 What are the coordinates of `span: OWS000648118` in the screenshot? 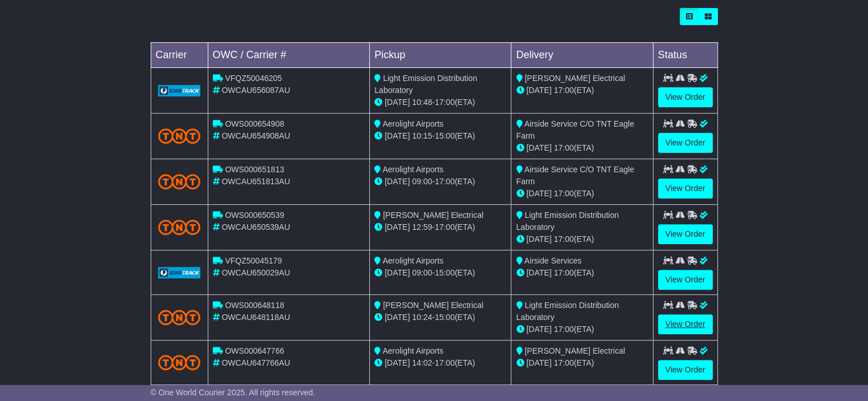 It's located at (255, 305).